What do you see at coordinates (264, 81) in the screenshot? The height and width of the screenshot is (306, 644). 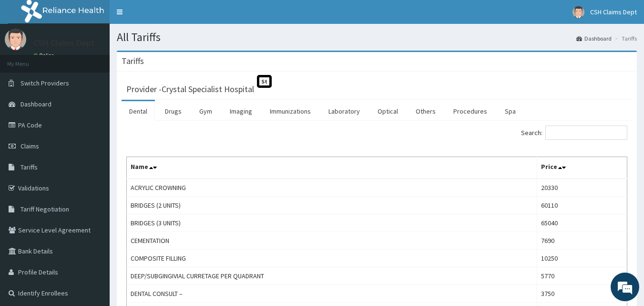 I see `span: St` at bounding box center [264, 81].